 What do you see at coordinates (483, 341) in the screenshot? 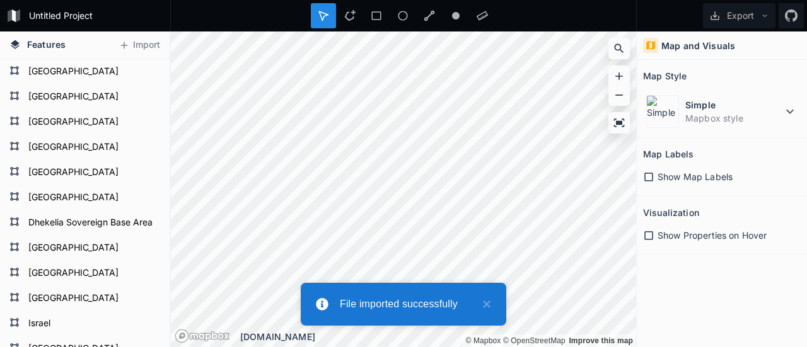
I see `a: Mapbox` at bounding box center [483, 341].